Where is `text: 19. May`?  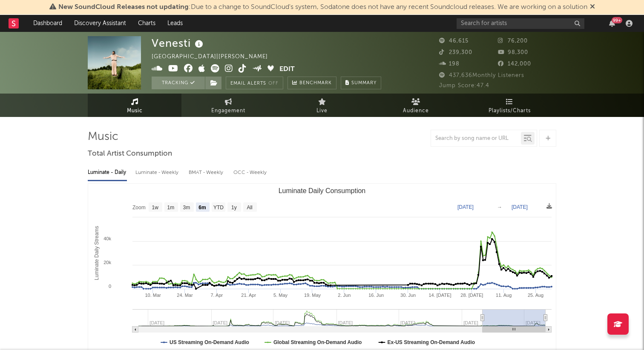 text: 19. May is located at coordinates (313, 295).